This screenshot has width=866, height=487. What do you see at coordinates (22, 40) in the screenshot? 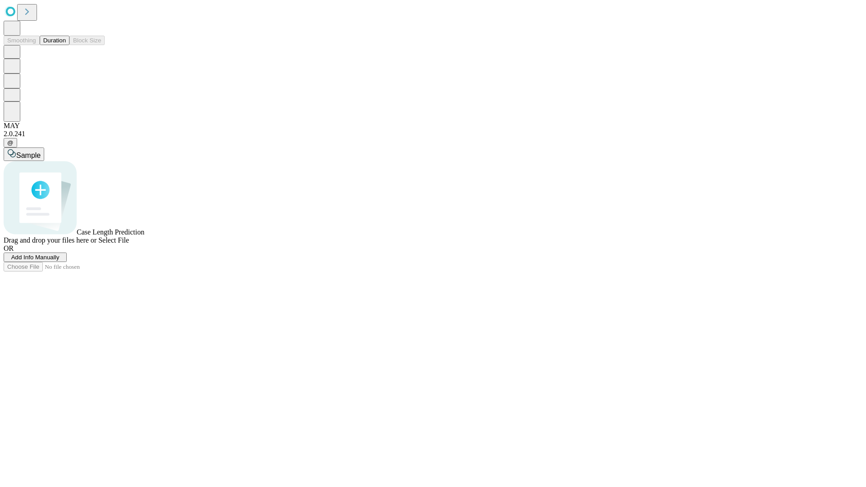
I see `button: Smoothing` at bounding box center [22, 40].